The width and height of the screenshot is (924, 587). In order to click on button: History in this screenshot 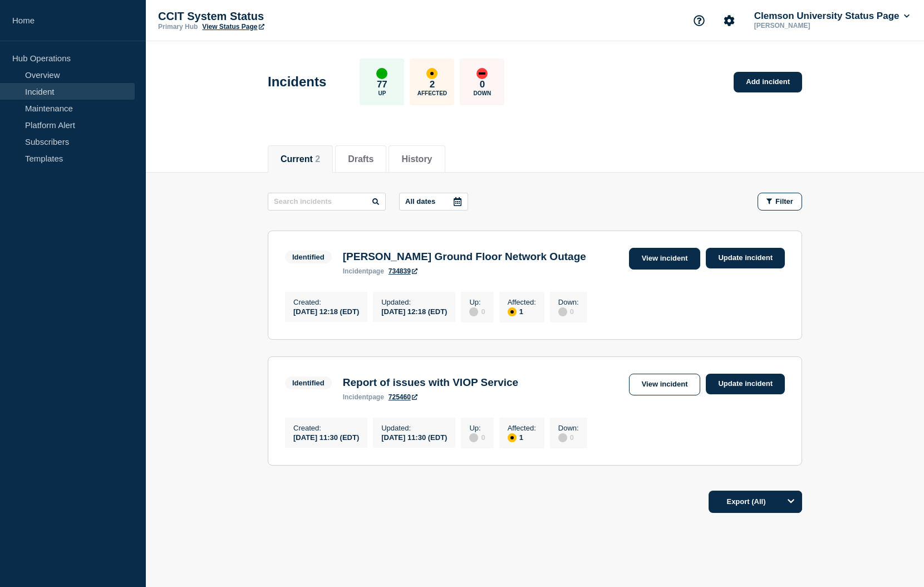, I will do `click(416, 159)`.